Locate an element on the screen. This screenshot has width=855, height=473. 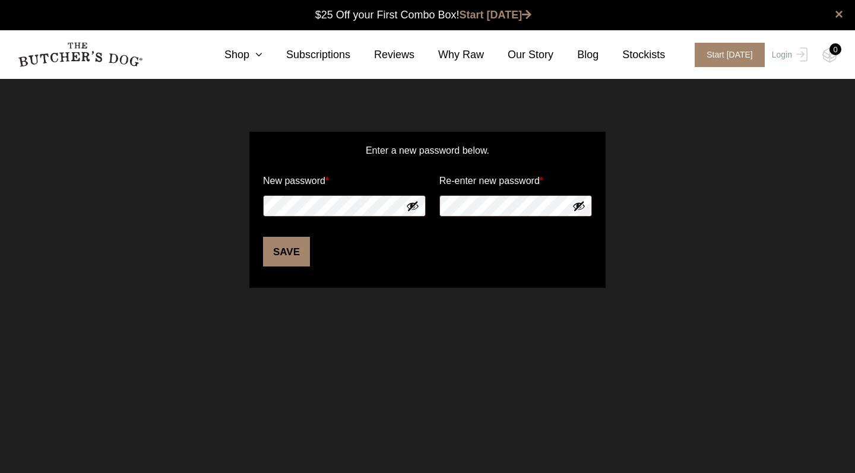
p: Enter a new password below. is located at coordinates (428, 157).